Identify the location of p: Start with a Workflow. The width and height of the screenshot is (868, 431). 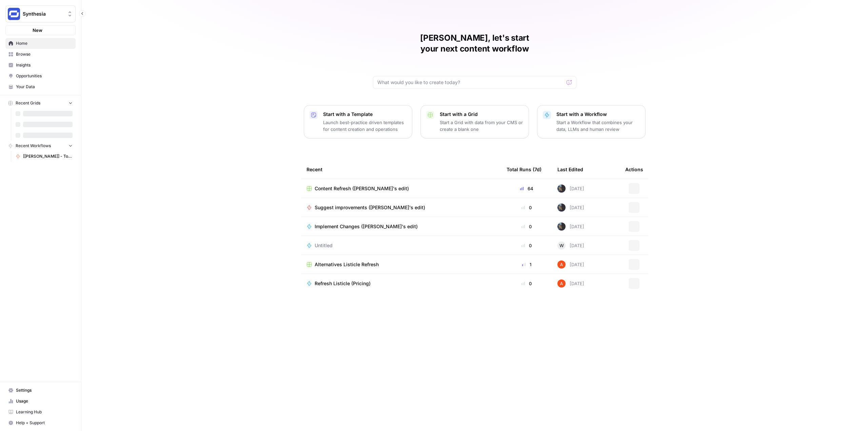
(598, 114).